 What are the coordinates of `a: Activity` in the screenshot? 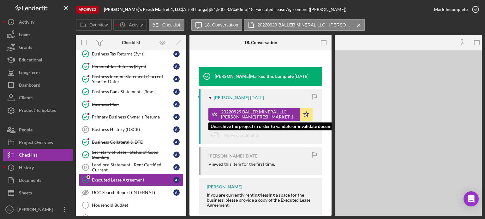 It's located at (38, 22).